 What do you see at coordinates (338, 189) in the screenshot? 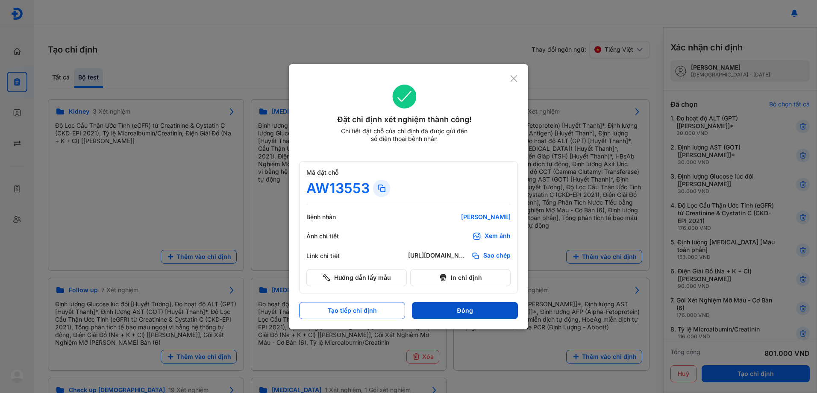
I see `div: AW13553` at bounding box center [338, 189].